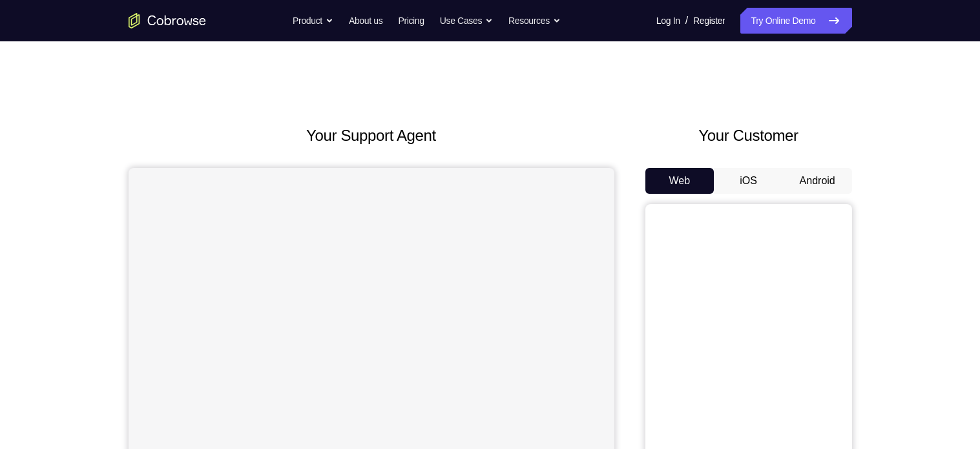  Describe the element at coordinates (708, 21) in the screenshot. I see `a: Register` at that location.